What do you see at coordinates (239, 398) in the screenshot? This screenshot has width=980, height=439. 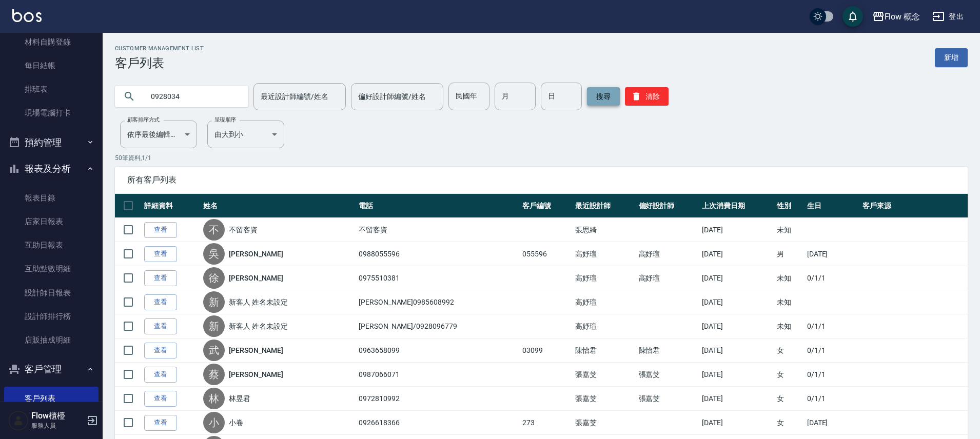 I see `a: 林昱君` at bounding box center [239, 398].